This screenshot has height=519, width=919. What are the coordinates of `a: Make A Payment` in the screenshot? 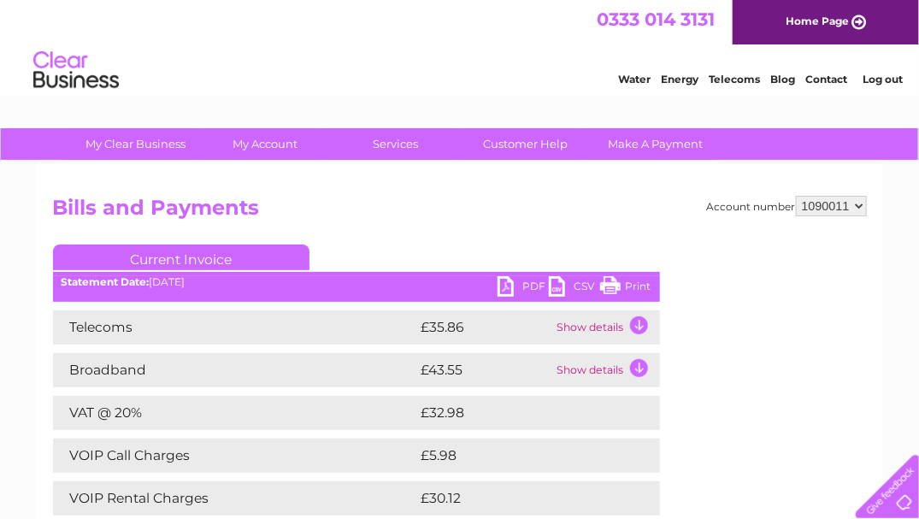 It's located at (655, 144).